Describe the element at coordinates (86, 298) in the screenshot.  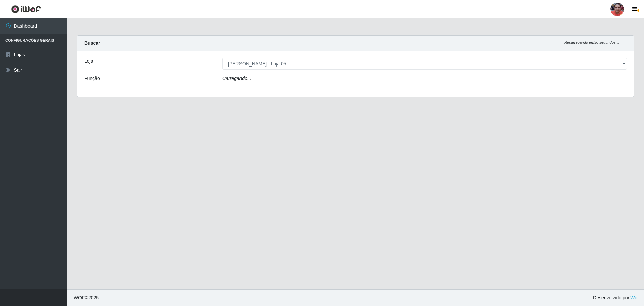
I see `span: © 2025 .` at that location.